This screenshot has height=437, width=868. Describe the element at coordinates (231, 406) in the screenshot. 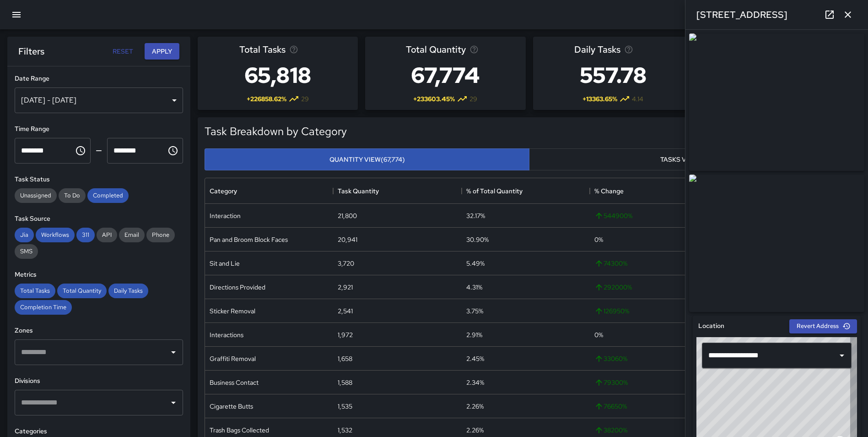

I see `div: Cigarette Butts` at that location.